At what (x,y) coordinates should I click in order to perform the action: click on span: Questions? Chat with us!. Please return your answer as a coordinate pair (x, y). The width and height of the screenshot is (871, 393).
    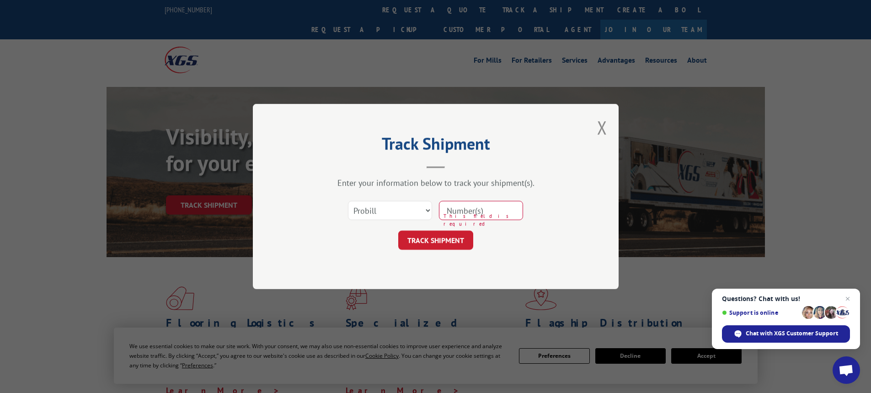
    Looking at the image, I should click on (786, 299).